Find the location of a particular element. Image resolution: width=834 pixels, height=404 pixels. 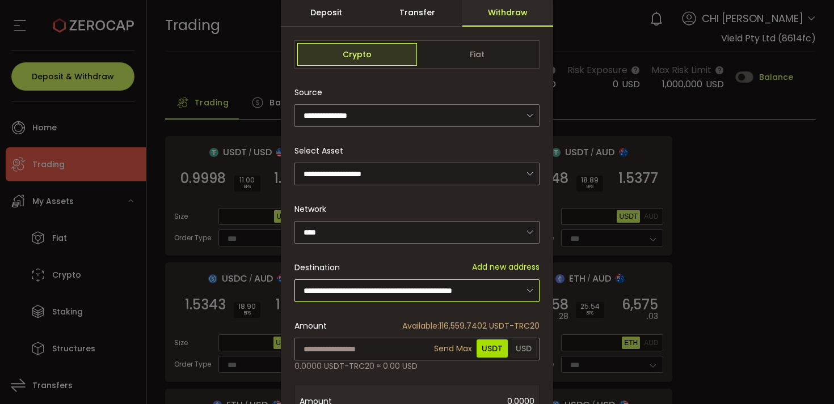

span: Send Max is located at coordinates (453, 349).